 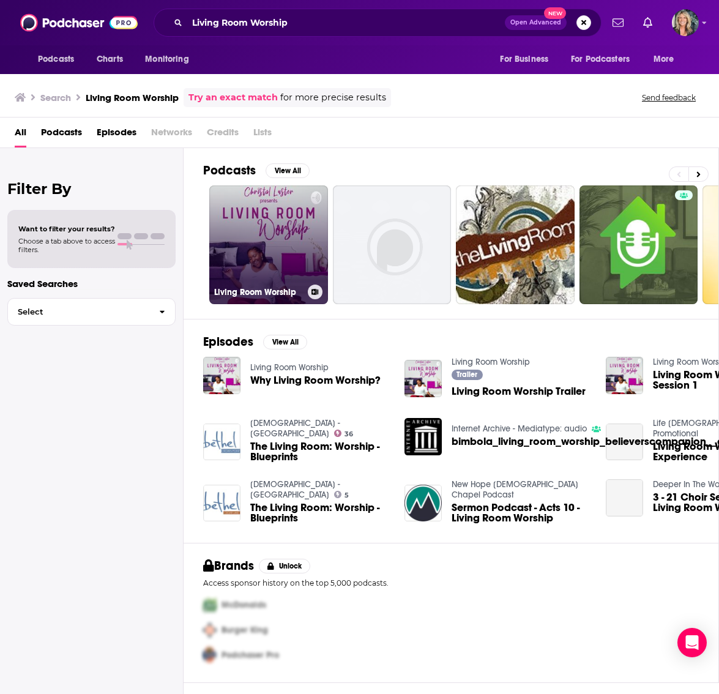 I want to click on span: Monitoring, so click(x=166, y=59).